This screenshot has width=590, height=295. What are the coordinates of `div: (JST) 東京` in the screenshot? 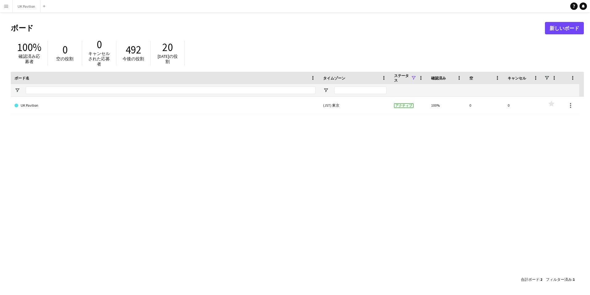 It's located at (355, 105).